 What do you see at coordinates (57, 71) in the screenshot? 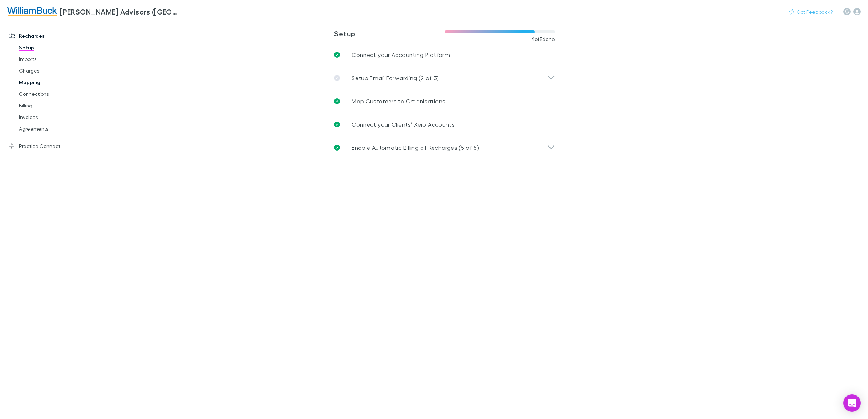
I see `a: Charges` at bounding box center [57, 71].